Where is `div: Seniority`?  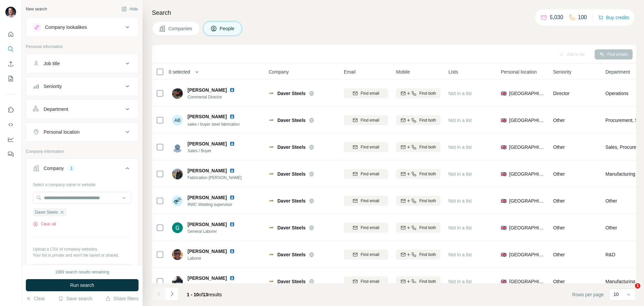 div: Seniority is located at coordinates (53, 86).